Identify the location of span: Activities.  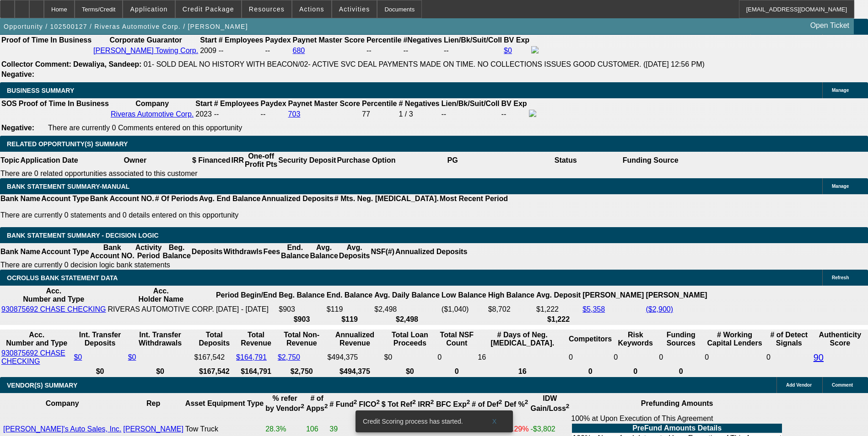
(354, 9).